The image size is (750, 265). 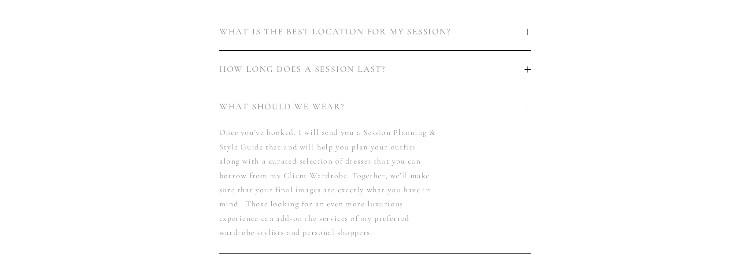 What do you see at coordinates (372, 32) in the screenshot?
I see `span: WHAT IS THE BEST LOCATION FOR MY SESSION?` at bounding box center [372, 32].